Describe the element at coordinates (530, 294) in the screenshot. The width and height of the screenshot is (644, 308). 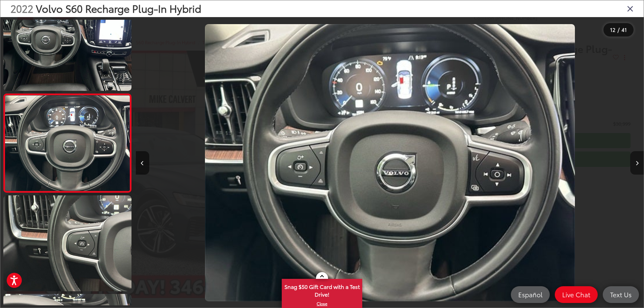
I see `span: Español` at that location.